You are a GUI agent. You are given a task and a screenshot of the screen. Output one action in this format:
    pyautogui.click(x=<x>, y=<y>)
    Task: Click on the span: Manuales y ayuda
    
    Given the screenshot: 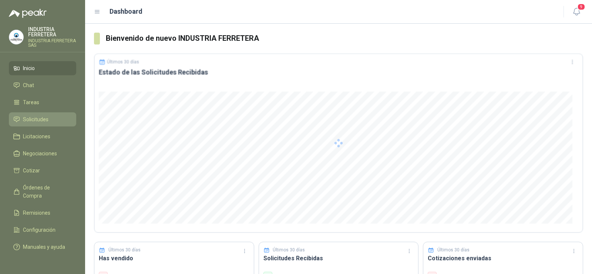 What is the action you would take?
    pyautogui.click(x=44, y=247)
    